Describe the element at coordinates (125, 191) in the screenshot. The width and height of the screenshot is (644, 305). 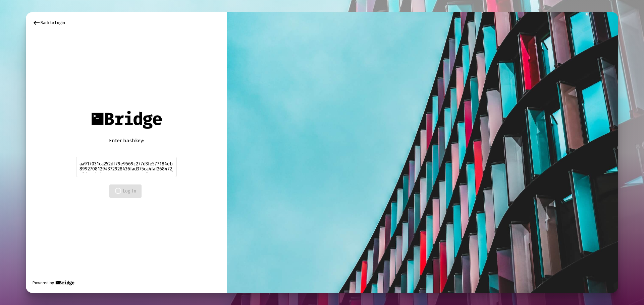
I see `button: Log In` at that location.